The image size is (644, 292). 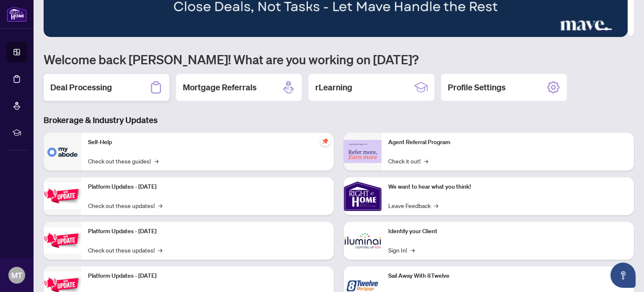 What do you see at coordinates (338, 120) in the screenshot?
I see `h3: Brokerage & Industry Updates` at bounding box center [338, 120].